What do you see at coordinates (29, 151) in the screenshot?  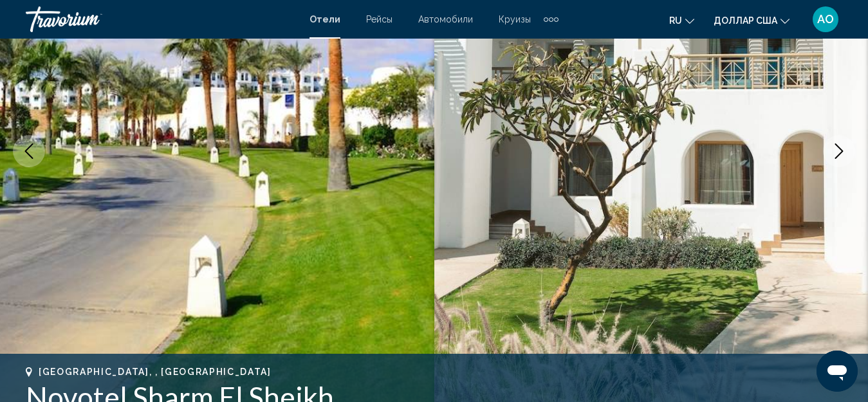 I see `button: Previous image` at bounding box center [29, 151].